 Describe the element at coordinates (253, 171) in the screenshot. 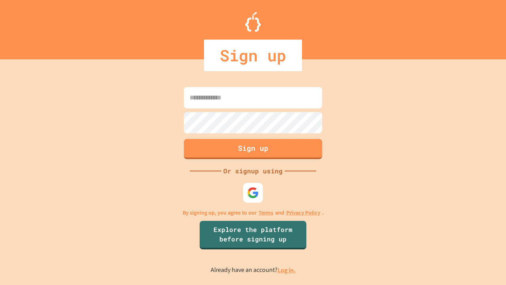

I see `div: Or signup using` at that location.